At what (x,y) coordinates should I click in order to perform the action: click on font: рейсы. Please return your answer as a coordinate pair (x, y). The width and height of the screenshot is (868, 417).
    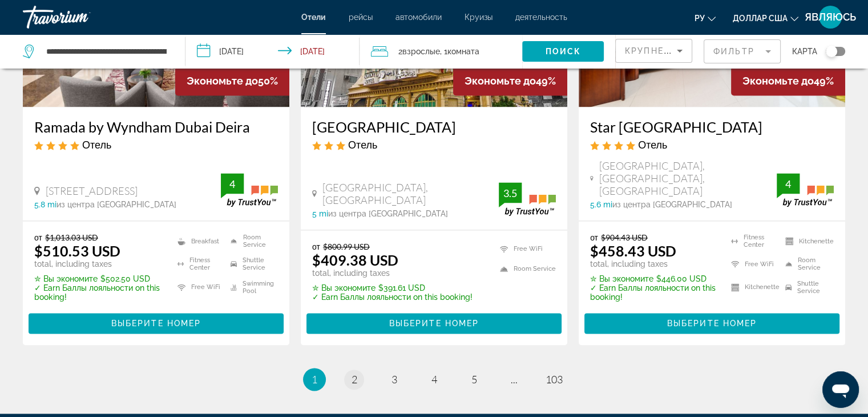
    Looking at the image, I should click on (360, 17).